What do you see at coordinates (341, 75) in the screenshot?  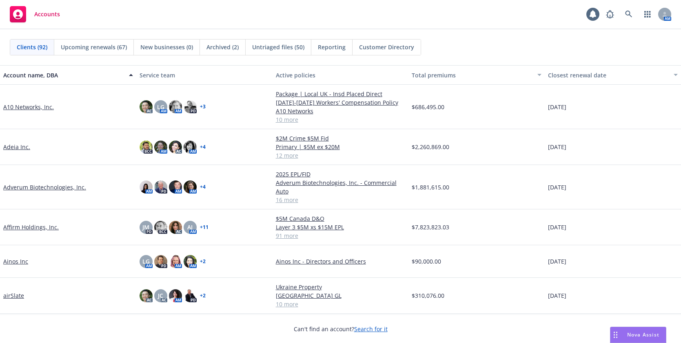 I see `div: Active policies` at bounding box center [341, 75].